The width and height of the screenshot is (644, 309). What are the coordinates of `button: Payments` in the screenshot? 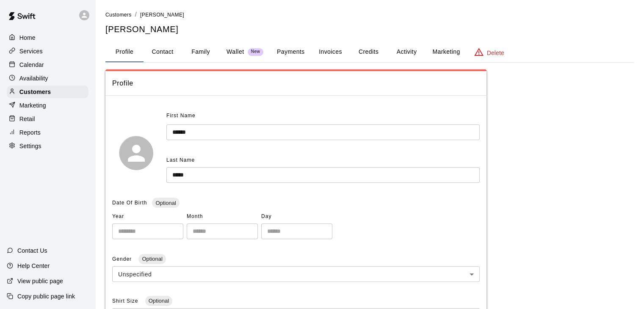 It's located at (291, 52).